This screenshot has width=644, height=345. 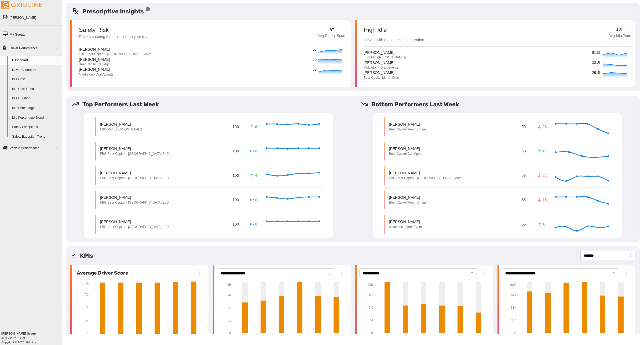 I want to click on a: Safety Exceptions, so click(x=36, y=128).